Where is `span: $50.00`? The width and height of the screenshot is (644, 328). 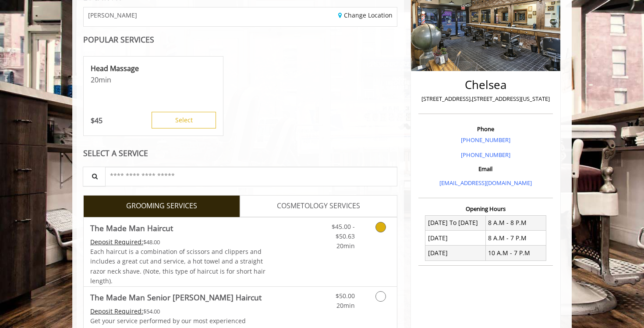
span: $50.00 is located at coordinates (345, 296).